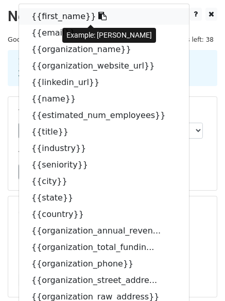 The width and height of the screenshot is (225, 301). What do you see at coordinates (104, 148) in the screenshot?
I see `a: {{industry}}` at bounding box center [104, 148].